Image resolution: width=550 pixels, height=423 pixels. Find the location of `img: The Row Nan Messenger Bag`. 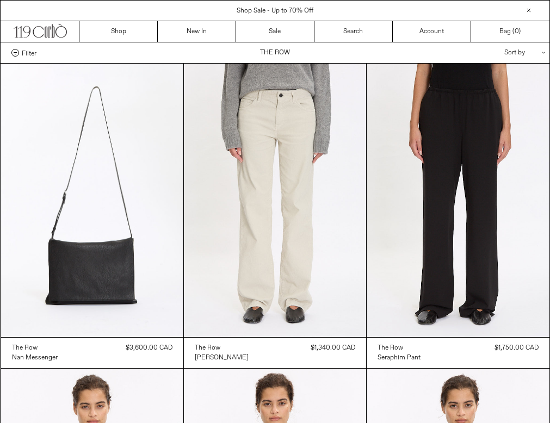

img: The Row Nan Messenger Bag is located at coordinates (92, 200).